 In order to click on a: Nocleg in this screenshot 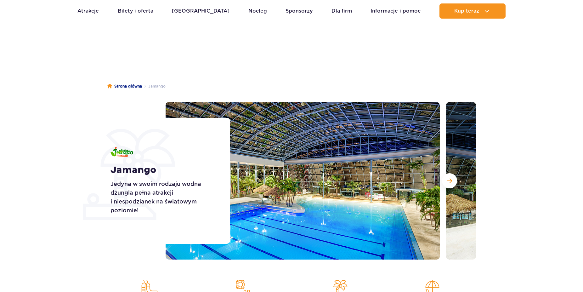, I will do `click(257, 11)`.